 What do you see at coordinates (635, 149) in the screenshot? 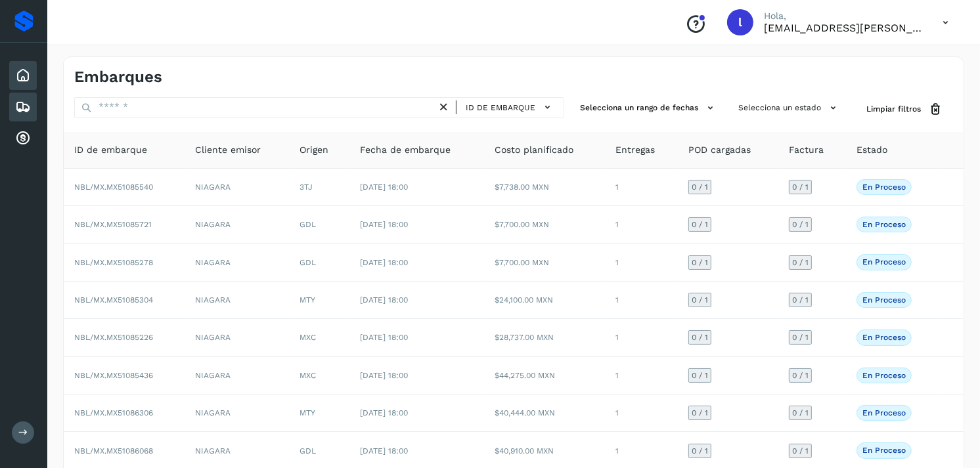
I see `span: Entregas` at bounding box center [635, 149].